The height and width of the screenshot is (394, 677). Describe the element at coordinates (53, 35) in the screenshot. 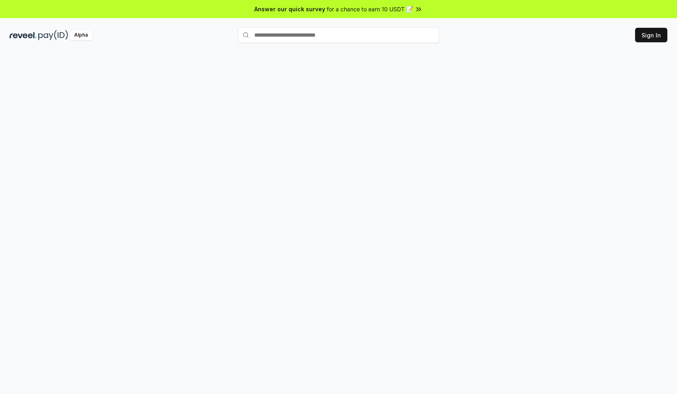

I see `img: pay_id` at that location.